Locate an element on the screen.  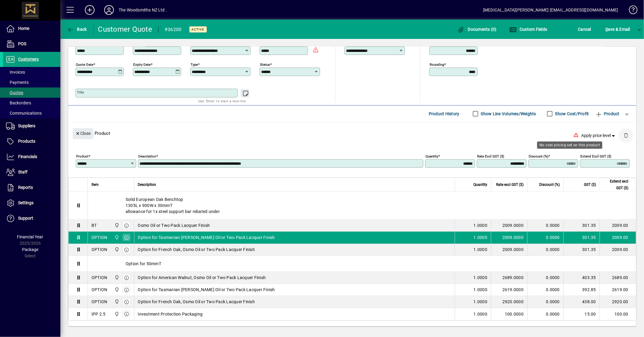
a: Support is located at coordinates (31, 218).